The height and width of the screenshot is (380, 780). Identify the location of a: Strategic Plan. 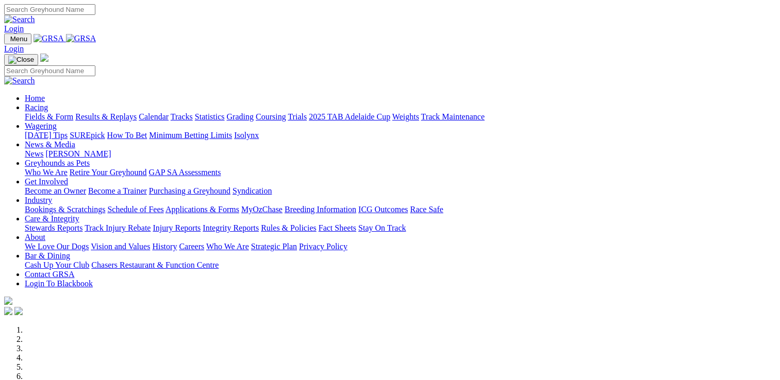
(274, 246).